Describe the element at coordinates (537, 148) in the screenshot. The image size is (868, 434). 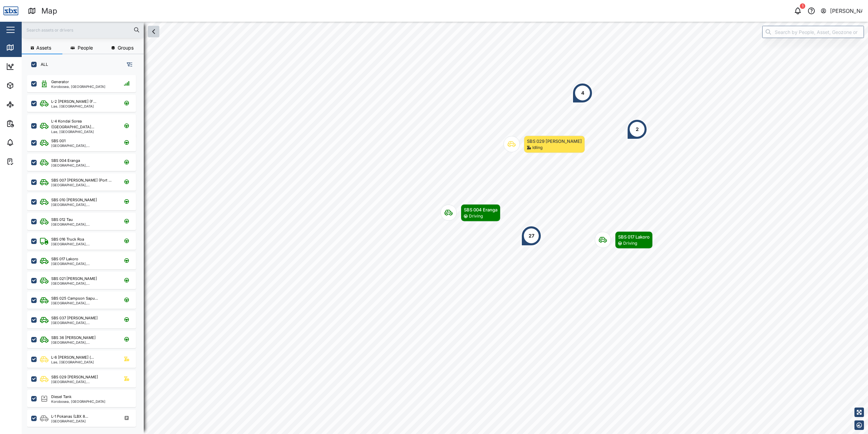
I see `div: Idling` at that location.